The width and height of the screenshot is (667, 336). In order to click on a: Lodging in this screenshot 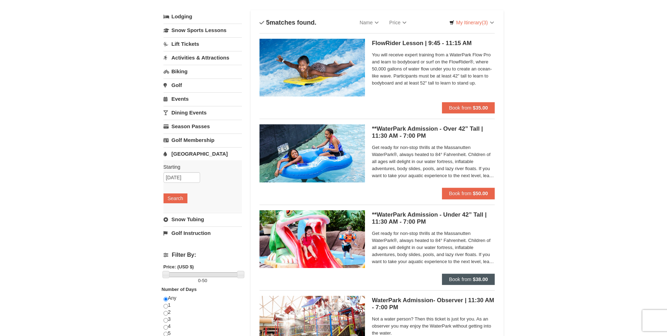, I will do `click(203, 17)`.